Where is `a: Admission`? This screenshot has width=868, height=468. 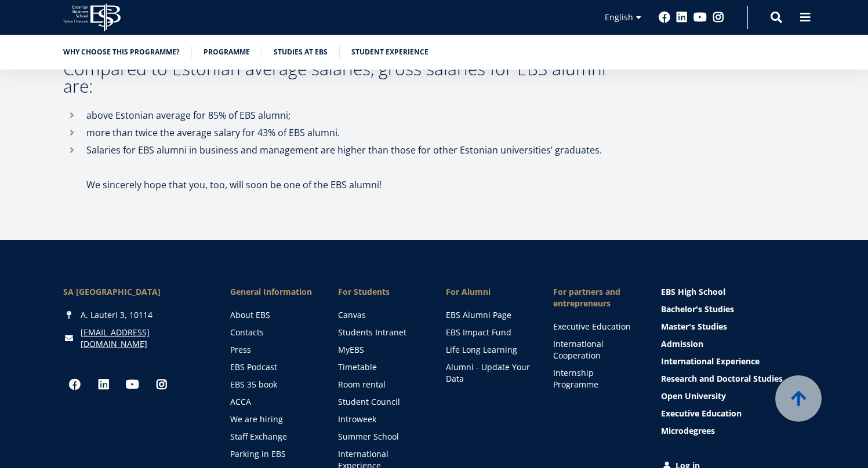
a: Admission is located at coordinates (733, 344).